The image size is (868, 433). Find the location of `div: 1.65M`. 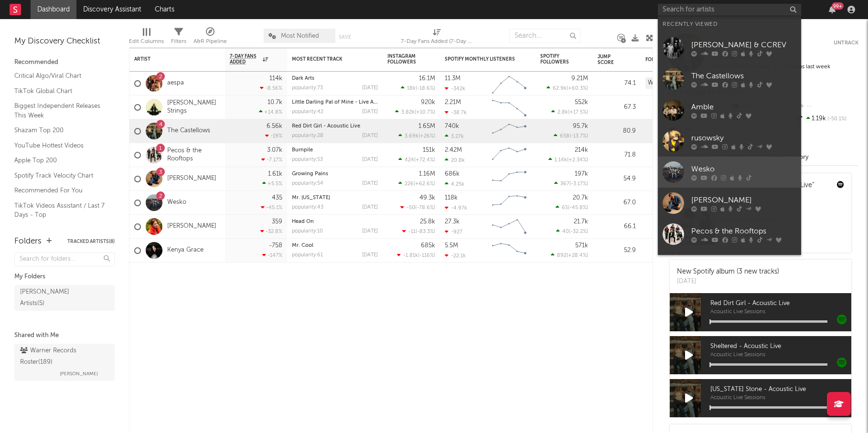

div: 1.65M is located at coordinates (427, 126).